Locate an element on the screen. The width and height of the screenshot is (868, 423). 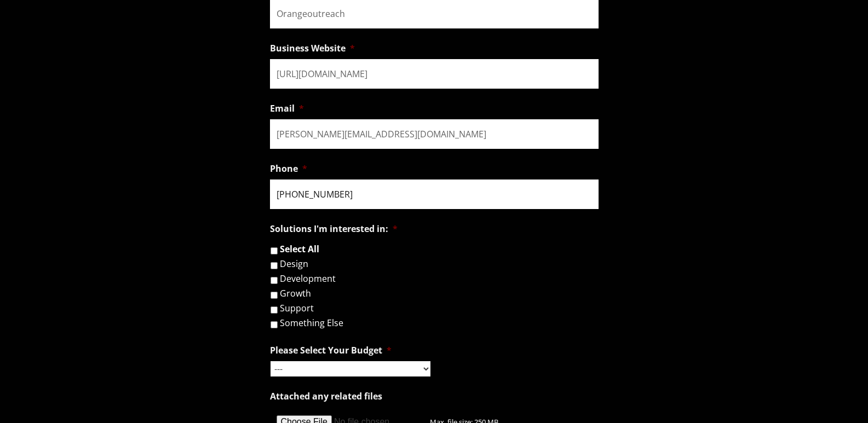
div: Chat Widget is located at coordinates (769, 360).